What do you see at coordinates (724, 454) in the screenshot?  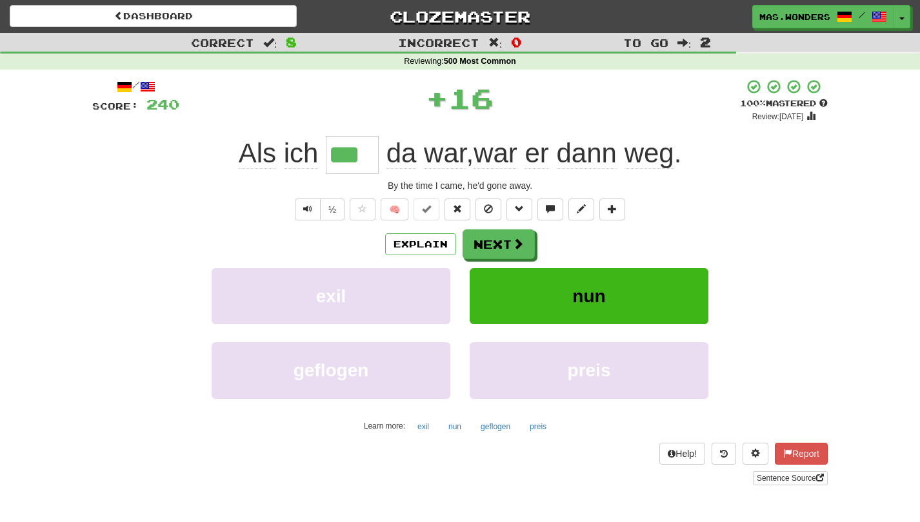 I see `button: Round history (alt+y)` at bounding box center [724, 454].